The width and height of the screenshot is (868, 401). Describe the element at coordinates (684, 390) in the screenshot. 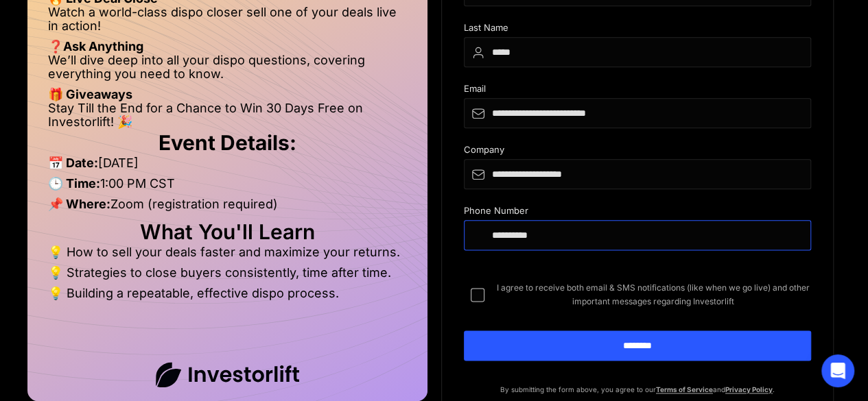

I see `a: Terms of Service` at that location.